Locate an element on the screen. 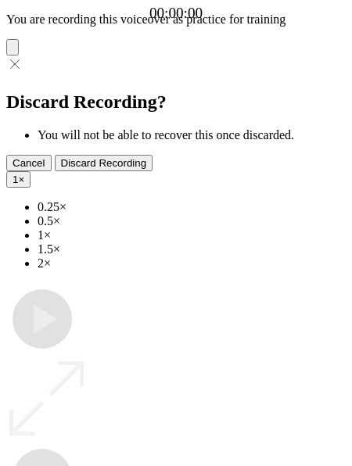 The width and height of the screenshot is (352, 466). h2: Discard Recording? is located at coordinates (176, 102).